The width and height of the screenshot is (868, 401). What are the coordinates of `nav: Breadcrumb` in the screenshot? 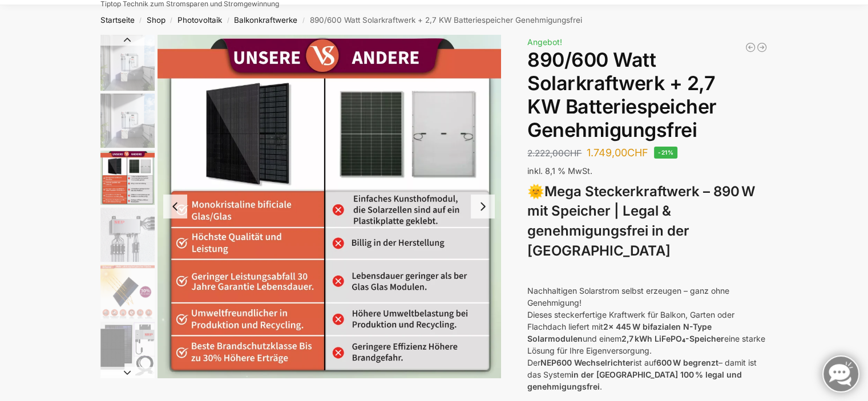 It's located at (434, 20).